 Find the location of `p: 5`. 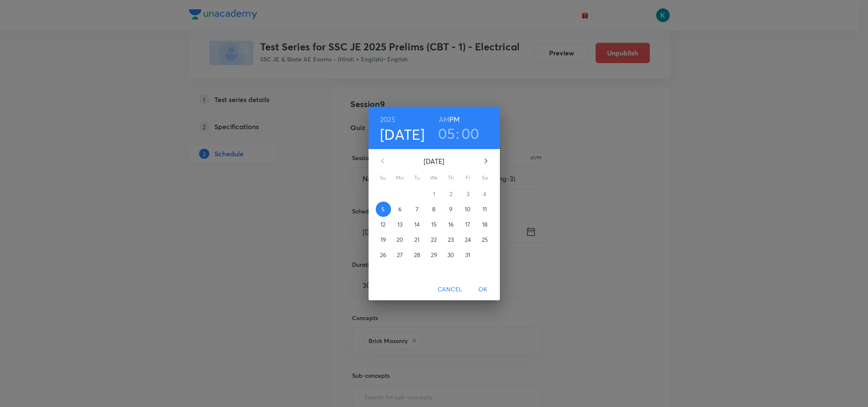

p: 5 is located at coordinates (383, 209).